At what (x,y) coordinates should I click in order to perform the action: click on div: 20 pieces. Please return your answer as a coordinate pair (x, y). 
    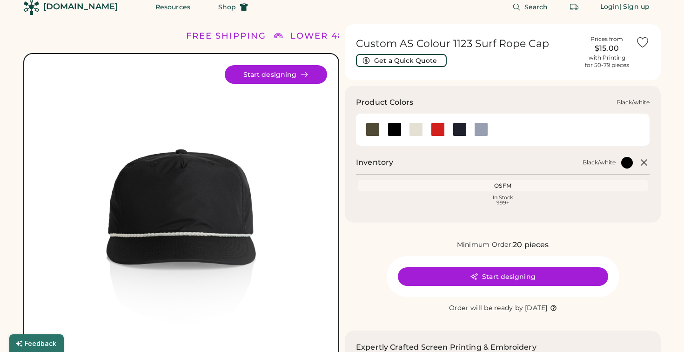
    Looking at the image, I should click on (531, 245).